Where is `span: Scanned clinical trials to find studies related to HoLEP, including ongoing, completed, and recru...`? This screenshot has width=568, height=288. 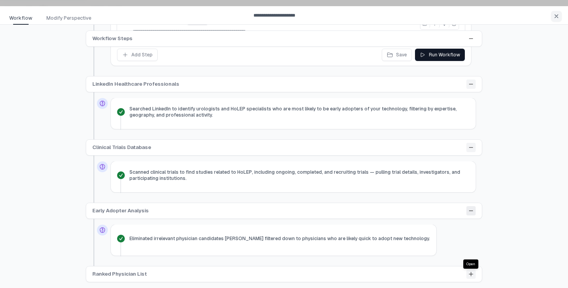 span: Scanned clinical trials to find studies related to HoLEP, including ongoing, completed, and recru... is located at coordinates (300, 175).